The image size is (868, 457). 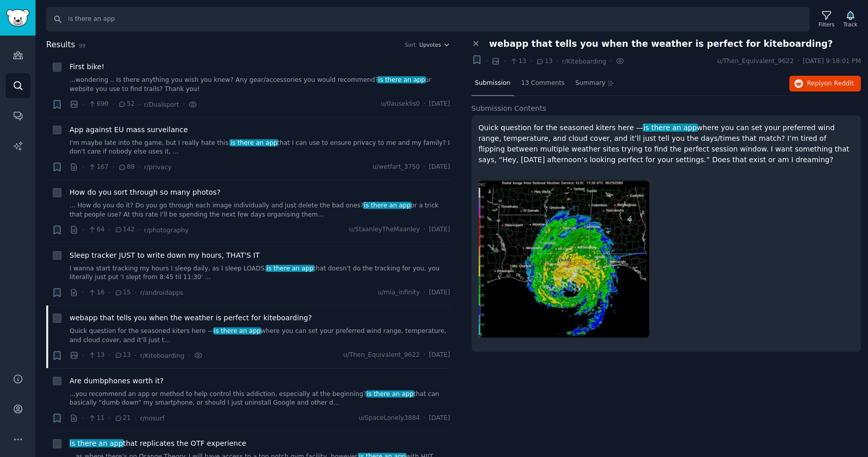 I want to click on span: r/photography, so click(x=166, y=230).